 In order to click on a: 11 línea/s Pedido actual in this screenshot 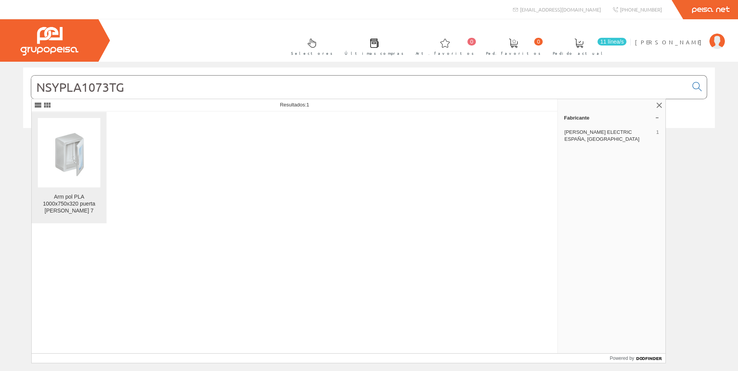, I will do `click(587, 46)`.